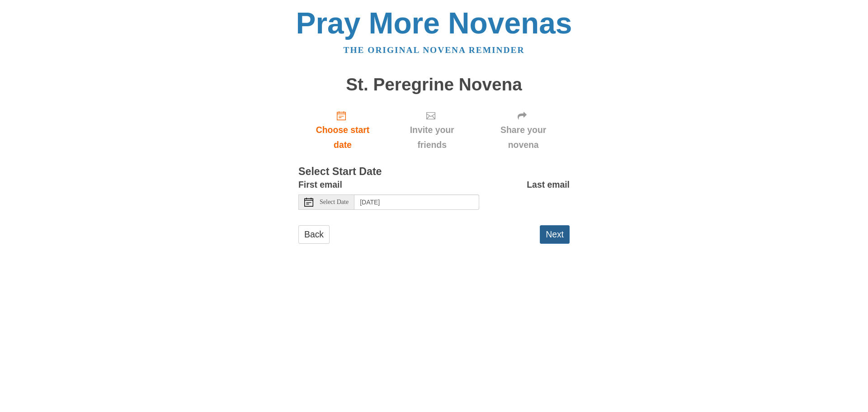  Describe the element at coordinates (343, 138) in the screenshot. I see `span: Choose start date` at that location.